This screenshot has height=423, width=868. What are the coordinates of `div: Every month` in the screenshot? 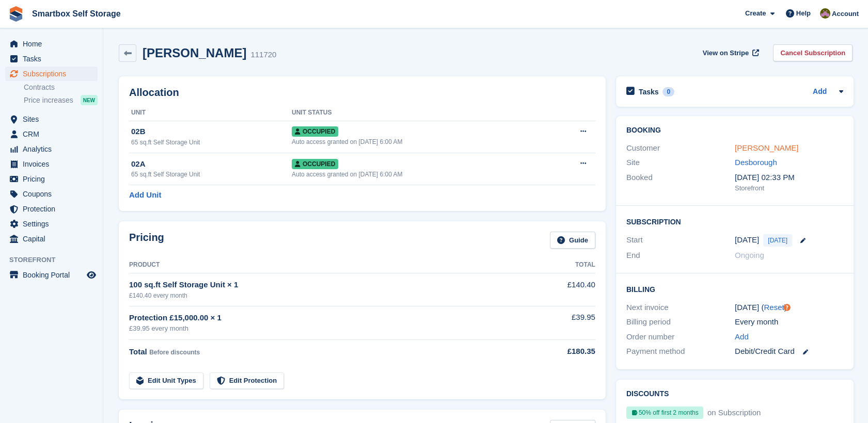 It's located at (790, 323).